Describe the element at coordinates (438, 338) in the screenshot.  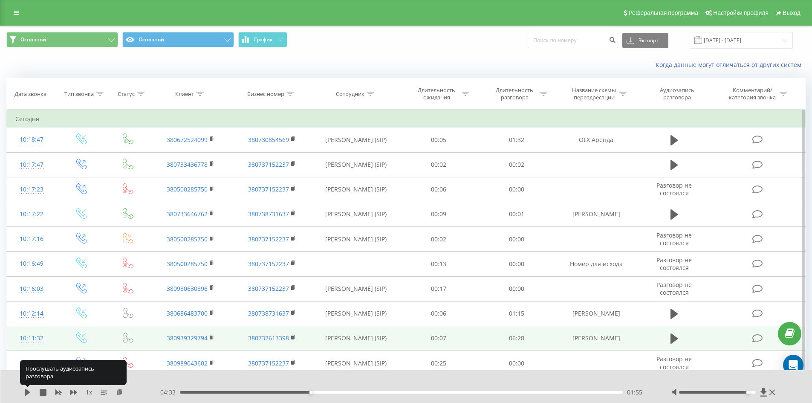
I see `td: 00:07` at that location.